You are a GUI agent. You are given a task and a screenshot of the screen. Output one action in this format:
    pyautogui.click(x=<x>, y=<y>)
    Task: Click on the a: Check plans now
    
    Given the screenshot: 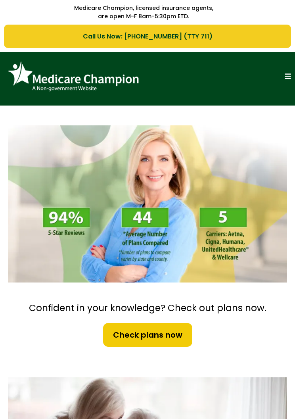 What is the action you would take?
    pyautogui.click(x=148, y=335)
    